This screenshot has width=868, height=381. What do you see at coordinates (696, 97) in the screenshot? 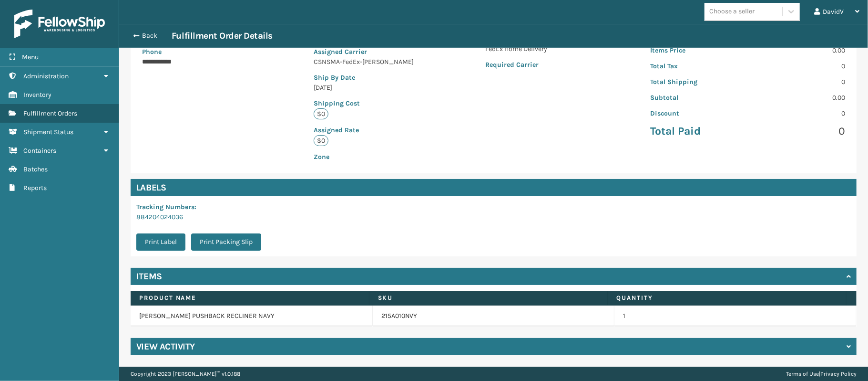
I see `p: Subtotal` at bounding box center [696, 97].